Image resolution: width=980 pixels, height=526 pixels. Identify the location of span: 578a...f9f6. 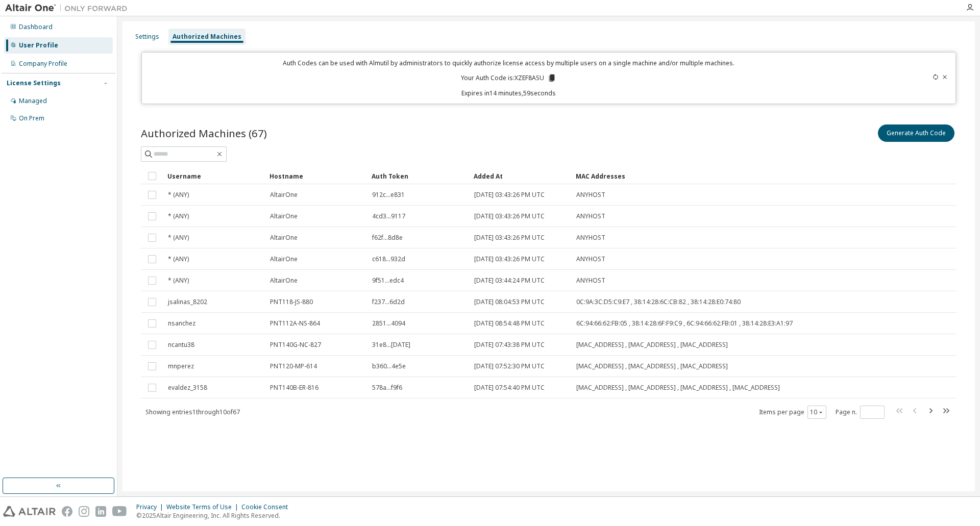
(387, 388).